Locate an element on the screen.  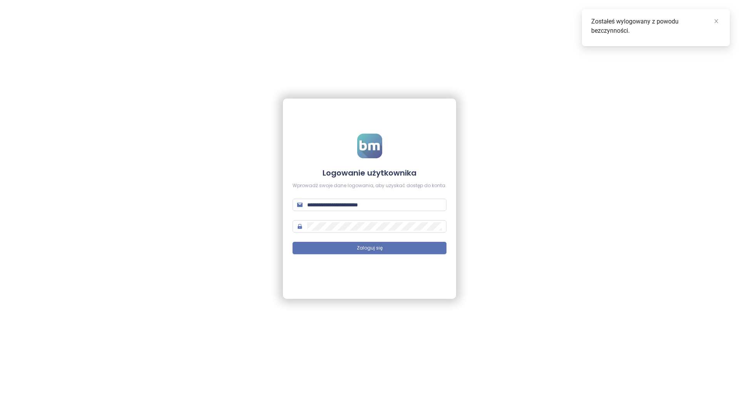
div: Zostałeś wylogowany z powodu bezczynności. is located at coordinates (656, 26).